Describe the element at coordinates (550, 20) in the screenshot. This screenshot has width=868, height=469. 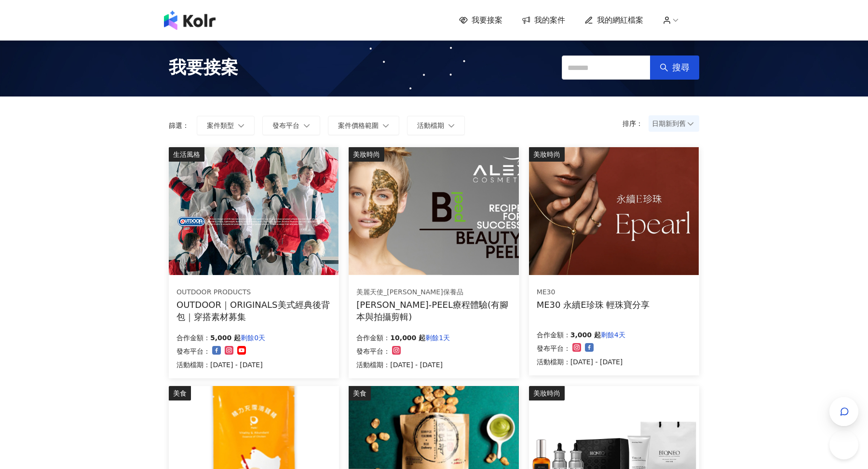
I see `span: 我的案件` at that location.